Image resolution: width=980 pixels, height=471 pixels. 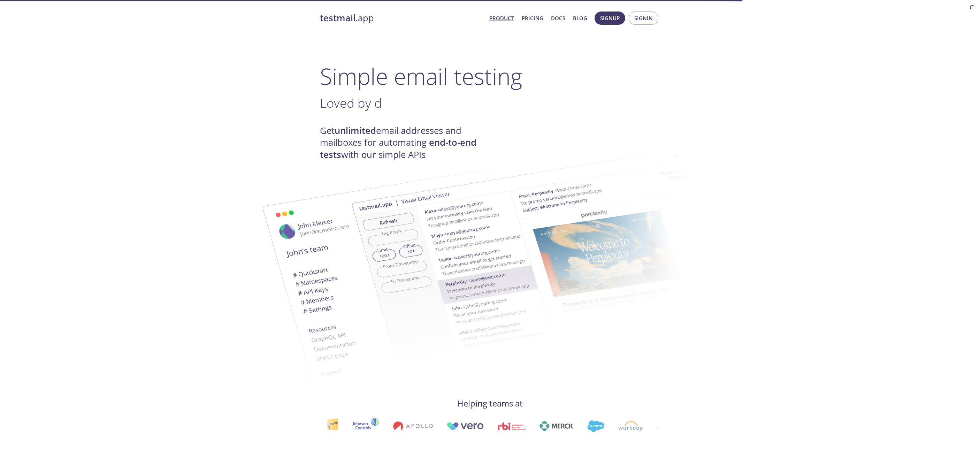 What do you see at coordinates (402, 18) in the screenshot?
I see `a: testmail.app` at bounding box center [402, 18].